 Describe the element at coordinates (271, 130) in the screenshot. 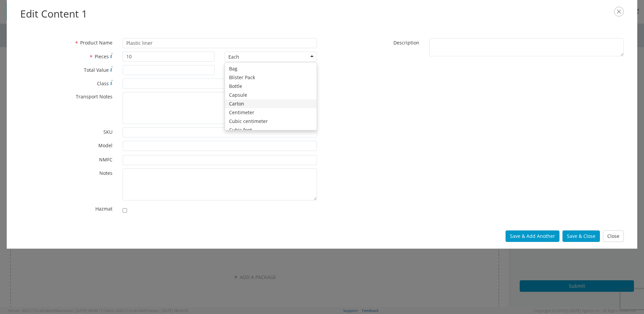

I see `div: Cubic foot` at that location.